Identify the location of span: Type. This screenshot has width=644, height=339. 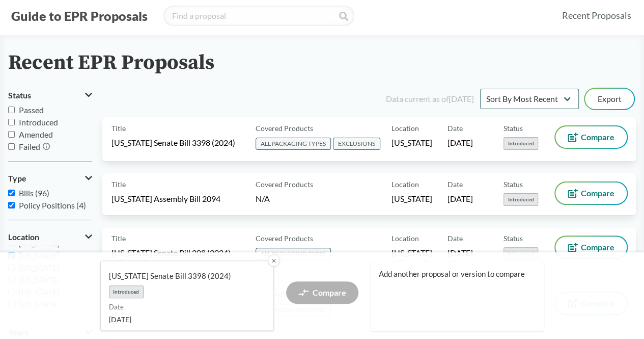
(17, 178).